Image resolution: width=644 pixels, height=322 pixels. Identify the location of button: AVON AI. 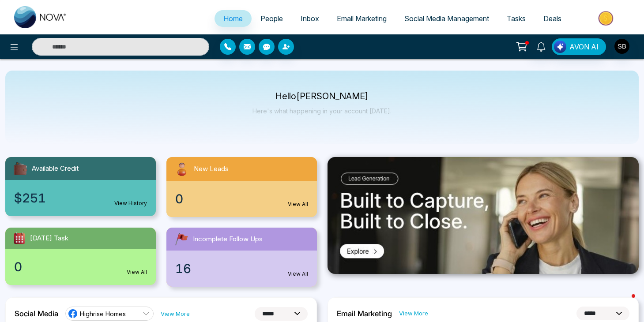
(579, 47).